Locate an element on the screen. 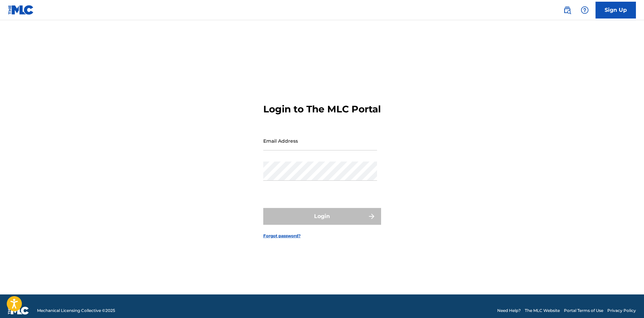 Image resolution: width=644 pixels, height=318 pixels. a: The MLC Website is located at coordinates (542, 310).